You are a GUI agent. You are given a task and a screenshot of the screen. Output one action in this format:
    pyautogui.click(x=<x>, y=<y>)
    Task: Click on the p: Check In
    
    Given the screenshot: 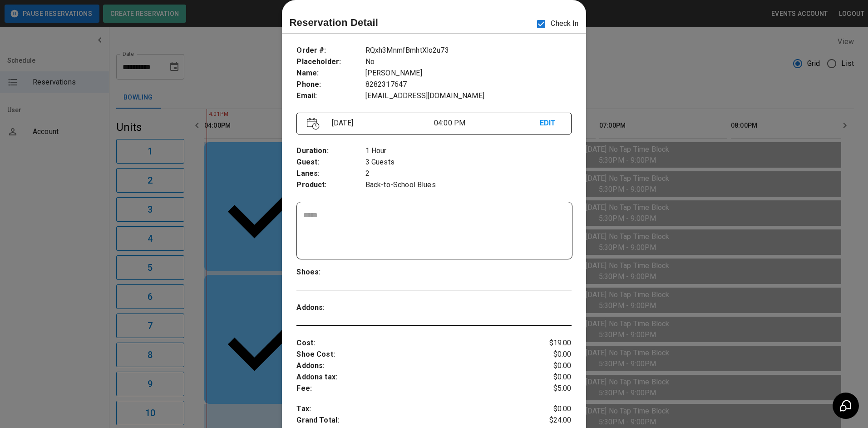 What is the action you would take?
    pyautogui.click(x=555, y=24)
    